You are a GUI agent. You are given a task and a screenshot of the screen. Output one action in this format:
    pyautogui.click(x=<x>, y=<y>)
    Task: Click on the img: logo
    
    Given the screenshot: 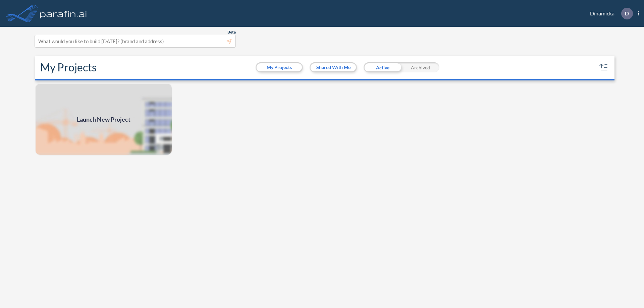 What is the action you would take?
    pyautogui.click(x=63, y=13)
    